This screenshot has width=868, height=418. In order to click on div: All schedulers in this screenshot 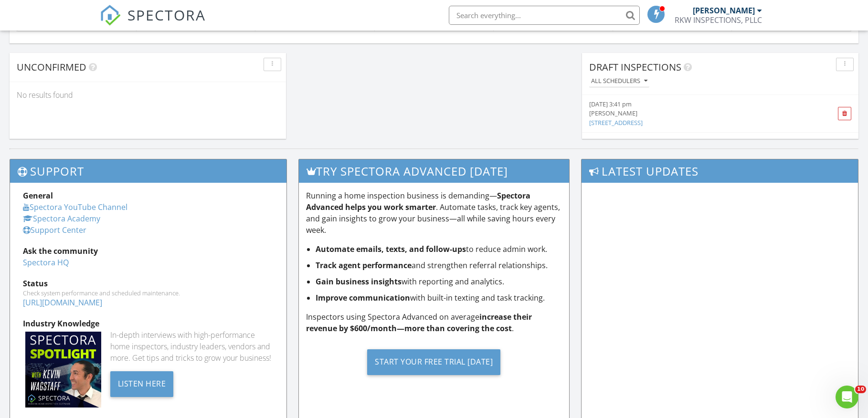, I will do `click(619, 81)`.